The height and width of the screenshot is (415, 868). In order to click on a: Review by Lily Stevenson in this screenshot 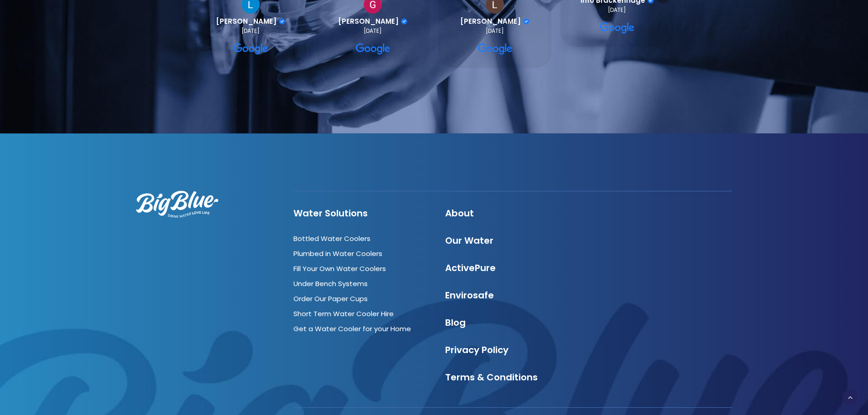, I will do `click(495, 21)`.